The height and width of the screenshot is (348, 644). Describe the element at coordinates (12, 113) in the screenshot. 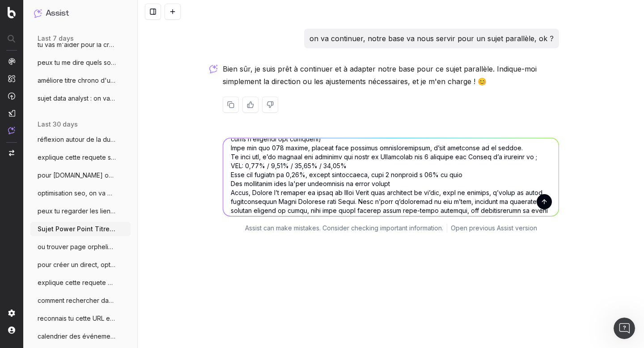

I see `img: Studio` at that location.